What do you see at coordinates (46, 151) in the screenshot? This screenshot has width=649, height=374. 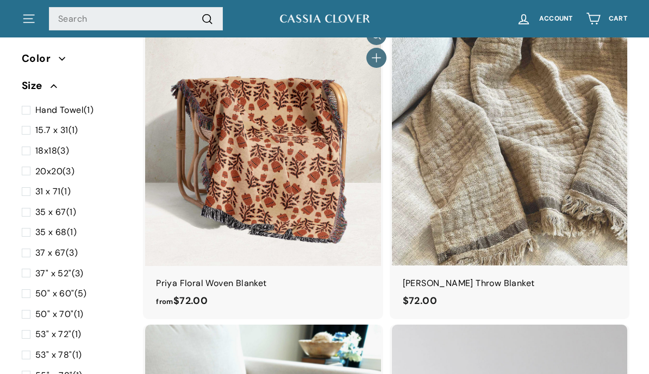 I see `span: 18x18` at bounding box center [46, 151].